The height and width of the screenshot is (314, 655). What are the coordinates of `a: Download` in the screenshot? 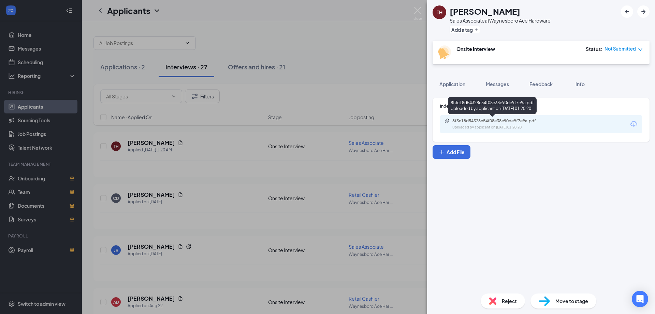 It's located at (634, 124).